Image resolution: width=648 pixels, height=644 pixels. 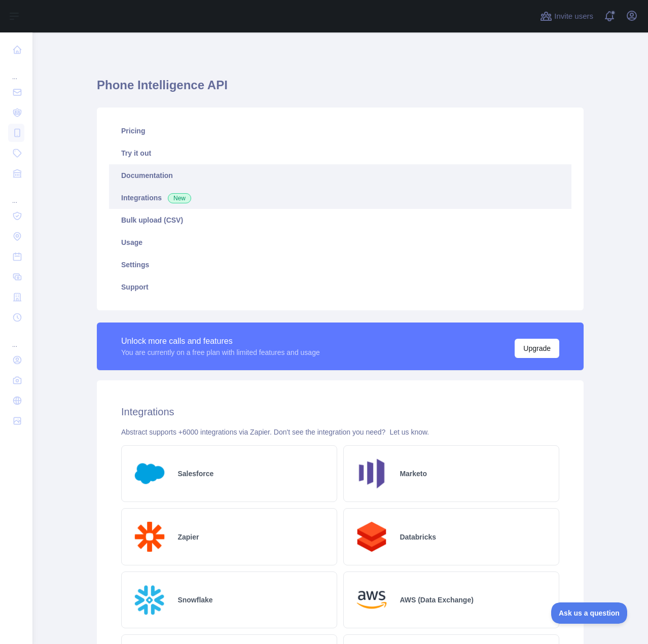 What do you see at coordinates (340, 220) in the screenshot?
I see `a: Bulk upload (CSV)` at bounding box center [340, 220].